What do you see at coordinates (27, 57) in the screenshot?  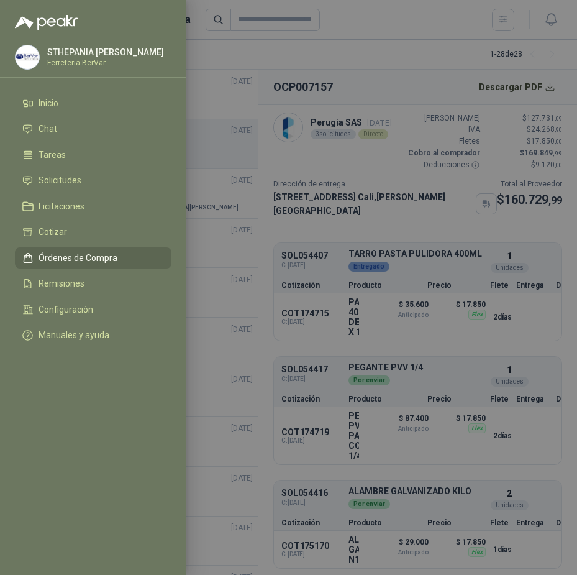 I see `img: Company Logo` at bounding box center [27, 57].